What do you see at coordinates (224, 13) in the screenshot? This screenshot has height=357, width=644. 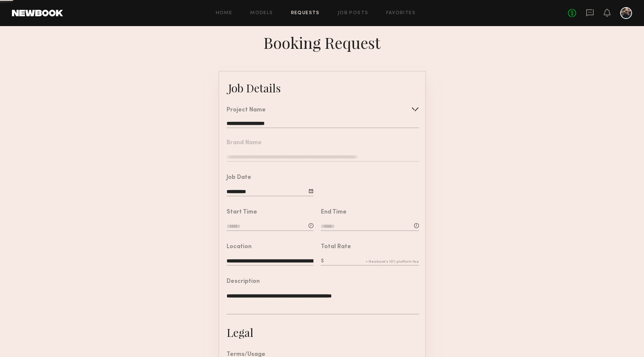 I see `a: Home` at bounding box center [224, 13].